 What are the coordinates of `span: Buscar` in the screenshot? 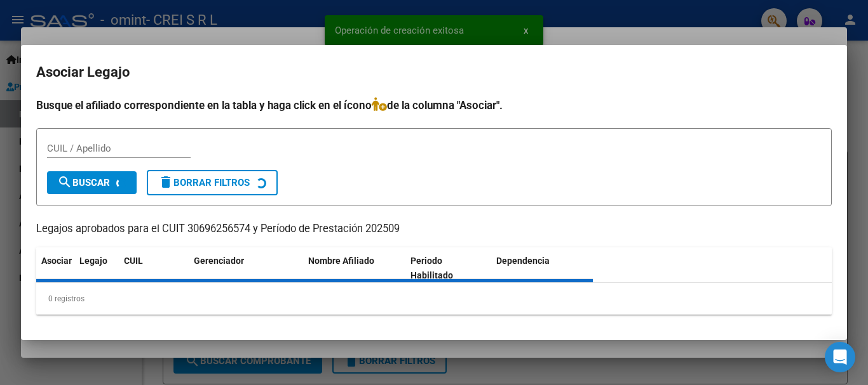 It's located at (83, 183).